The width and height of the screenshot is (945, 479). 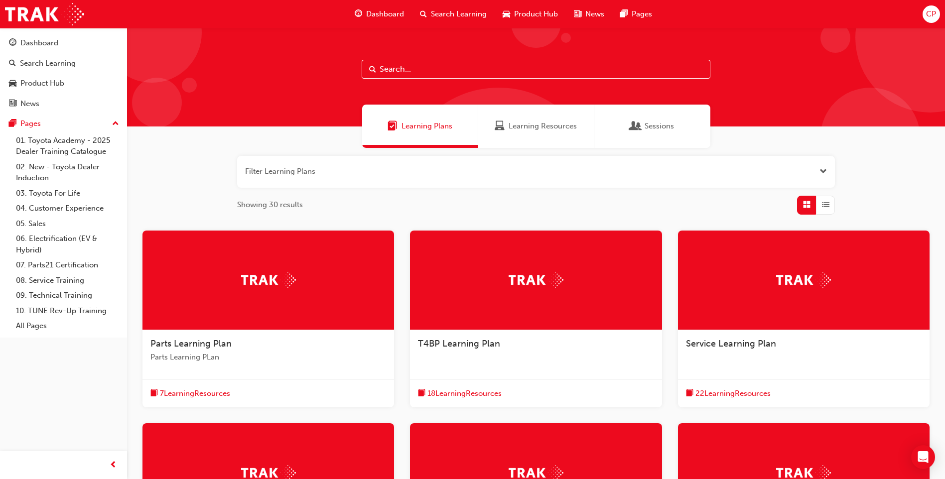 I want to click on span: up-icon, so click(x=116, y=124).